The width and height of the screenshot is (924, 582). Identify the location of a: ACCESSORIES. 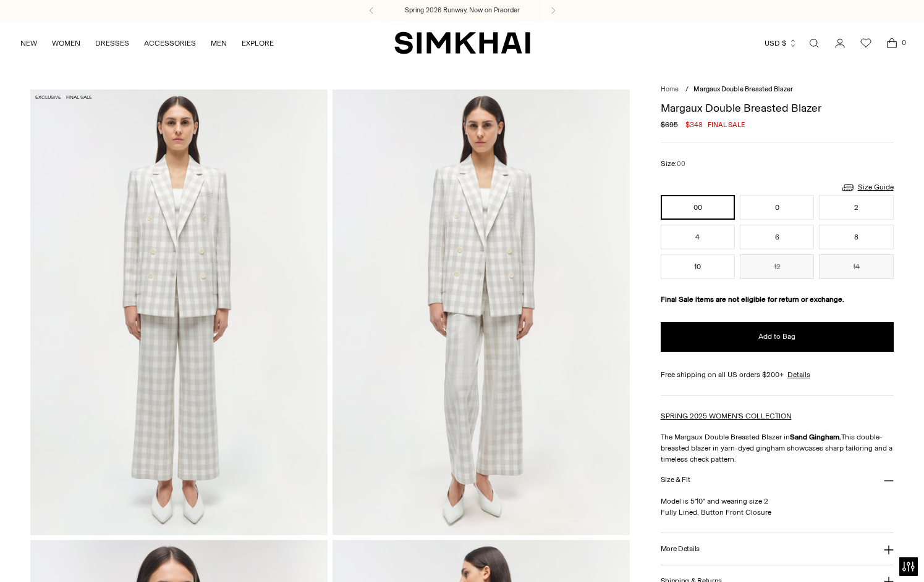
(170, 43).